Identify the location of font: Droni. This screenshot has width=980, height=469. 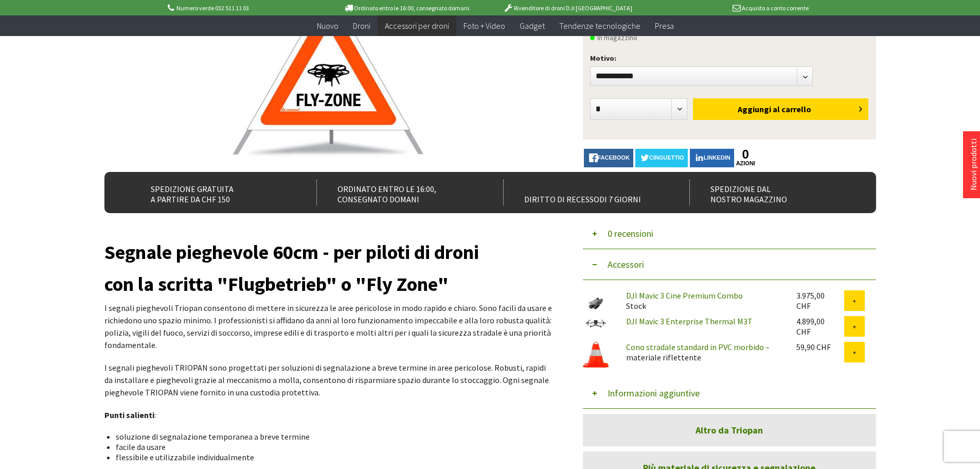
(362, 26).